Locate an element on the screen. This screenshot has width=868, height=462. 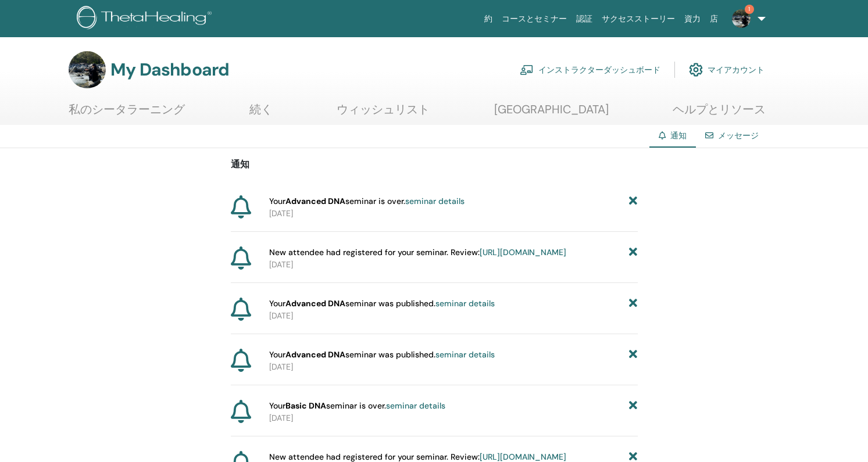
h3: My Dashboard is located at coordinates (170, 69).